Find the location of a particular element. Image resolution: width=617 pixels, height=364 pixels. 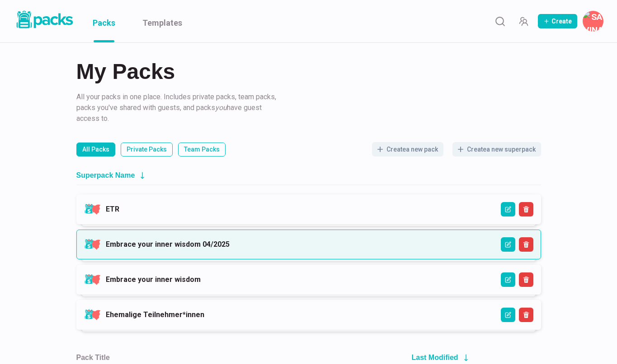

button: Search is located at coordinates (500, 21).